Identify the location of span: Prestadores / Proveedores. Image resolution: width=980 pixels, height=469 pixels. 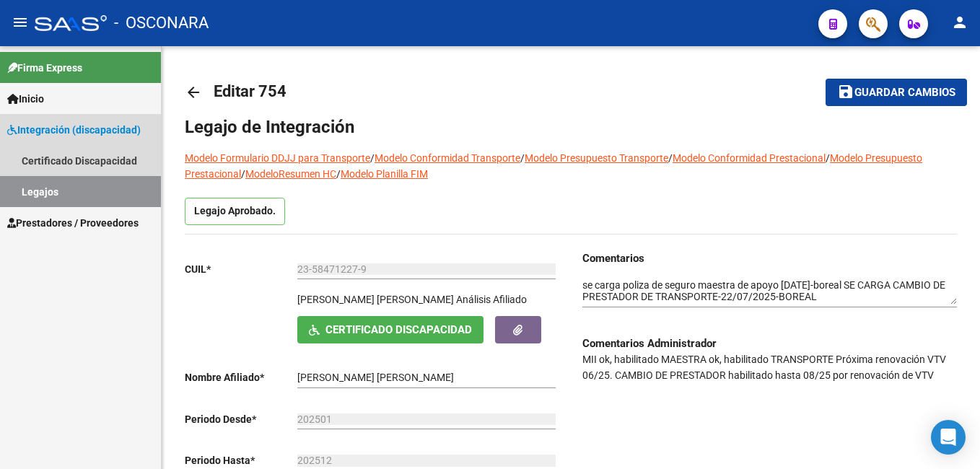
(73, 223).